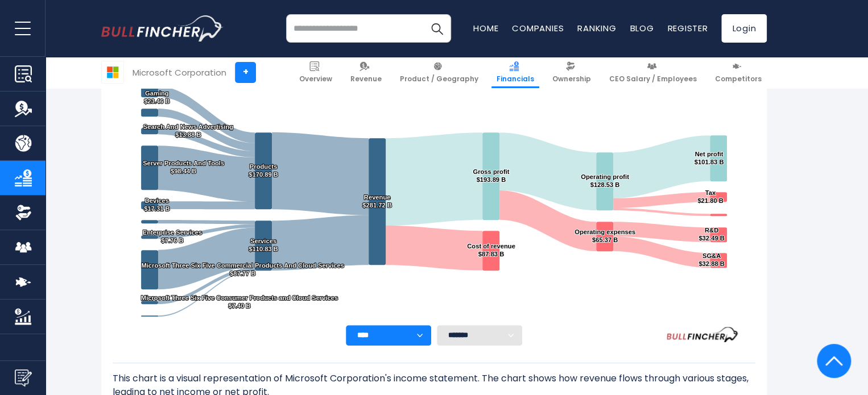 The image size is (868, 395). I want to click on div: Microsoft Corporation, so click(179, 72).